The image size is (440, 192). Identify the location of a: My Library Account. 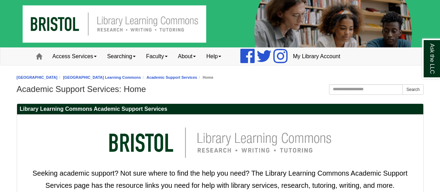
(317, 56).